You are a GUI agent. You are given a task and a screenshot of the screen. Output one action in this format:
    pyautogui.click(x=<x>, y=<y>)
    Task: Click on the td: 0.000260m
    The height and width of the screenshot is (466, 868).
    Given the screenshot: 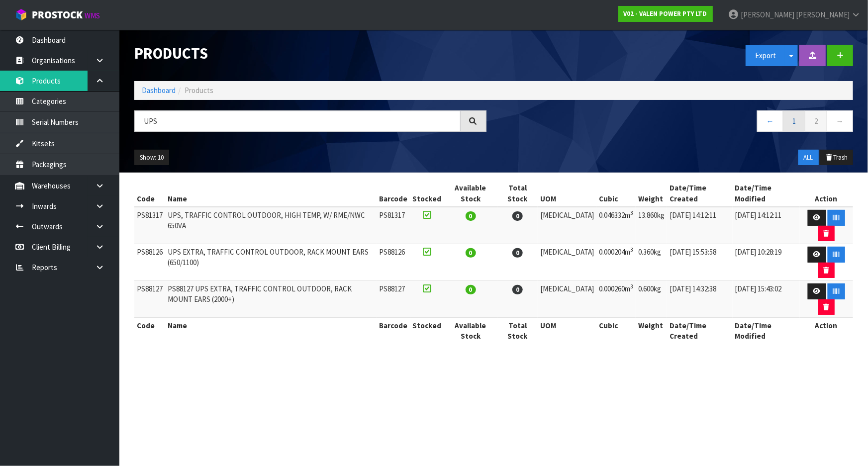 What is the action you would take?
    pyautogui.click(x=616, y=299)
    